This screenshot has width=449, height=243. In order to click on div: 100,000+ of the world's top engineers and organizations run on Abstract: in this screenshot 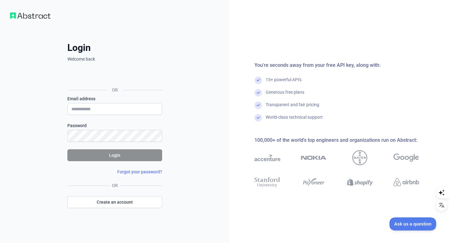, I will do `click(347, 140)`.